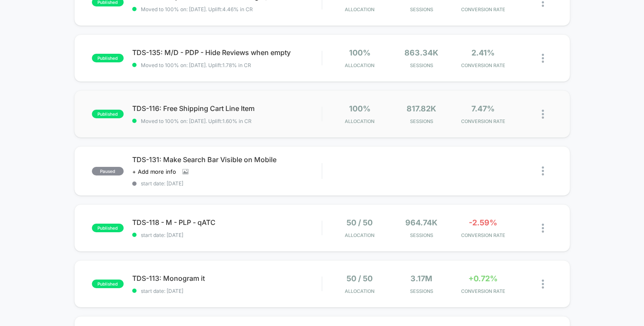 The image size is (644, 326). Describe the element at coordinates (108, 171) in the screenshot. I see `span: paused` at that location.